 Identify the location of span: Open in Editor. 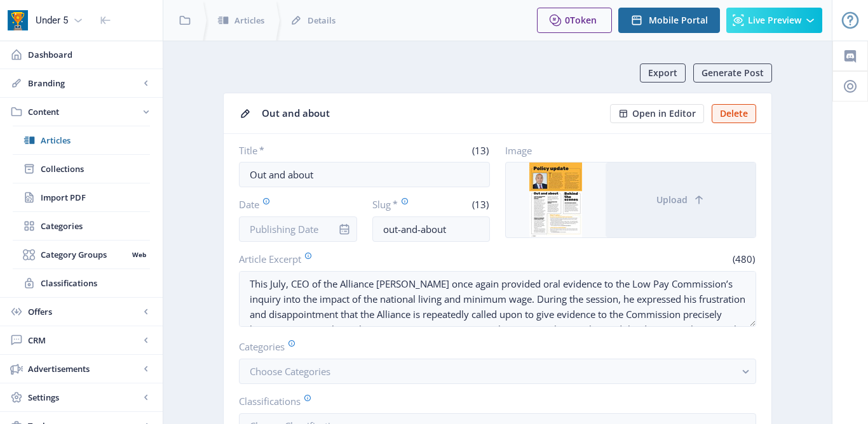
(664, 114).